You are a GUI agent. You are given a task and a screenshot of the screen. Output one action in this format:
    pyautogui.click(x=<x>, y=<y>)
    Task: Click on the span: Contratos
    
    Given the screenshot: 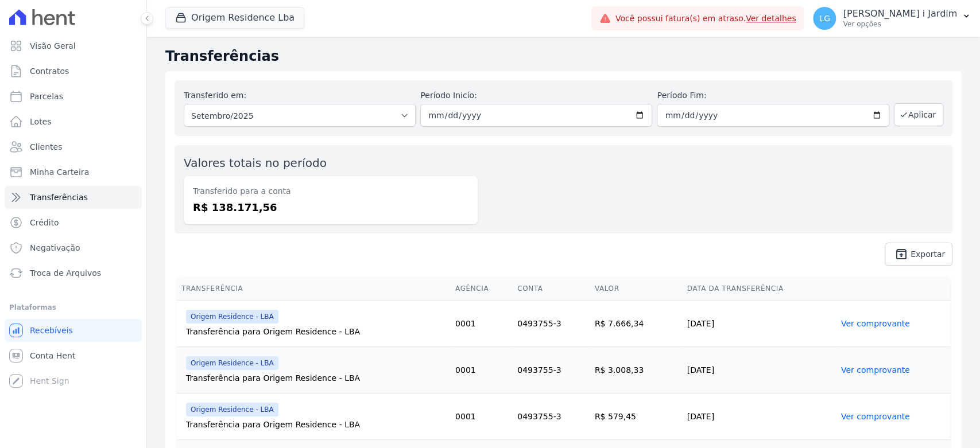 What is the action you would take?
    pyautogui.click(x=49, y=71)
    